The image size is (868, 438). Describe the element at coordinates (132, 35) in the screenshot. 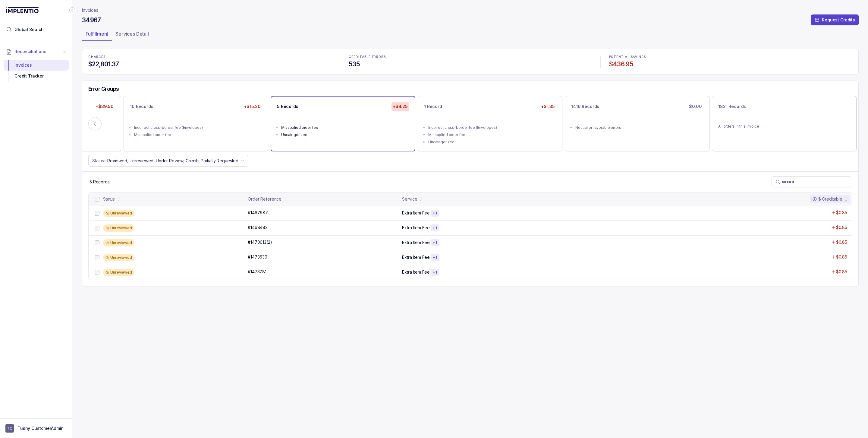

I see `li: Tab Services Detail` at that location.